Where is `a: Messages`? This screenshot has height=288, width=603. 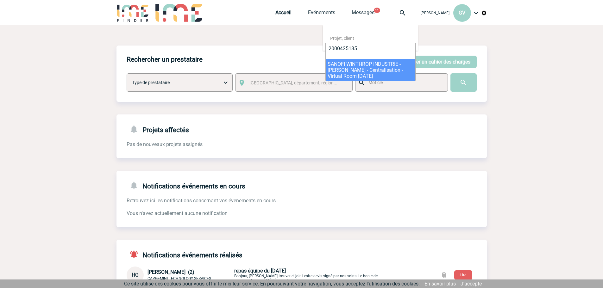
a: Messages is located at coordinates (363, 14).